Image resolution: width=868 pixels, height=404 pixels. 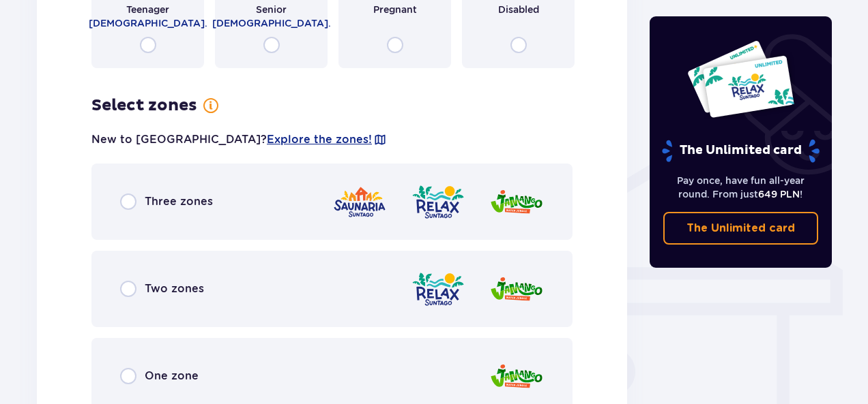 I want to click on h3: Select zones, so click(x=144, y=106).